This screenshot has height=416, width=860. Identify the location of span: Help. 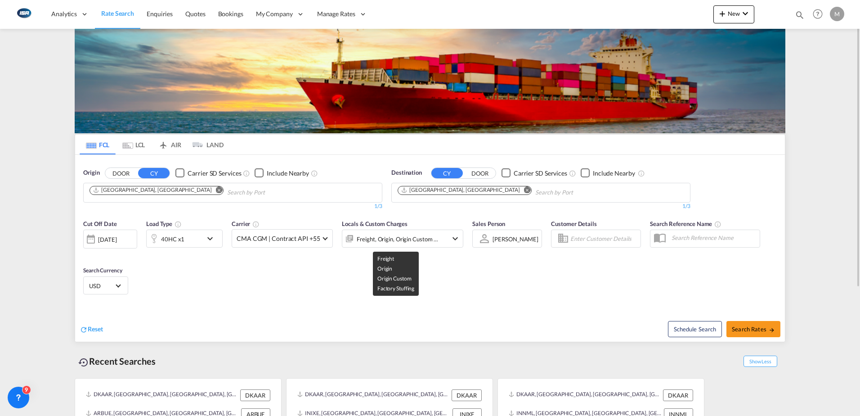
(818, 14).